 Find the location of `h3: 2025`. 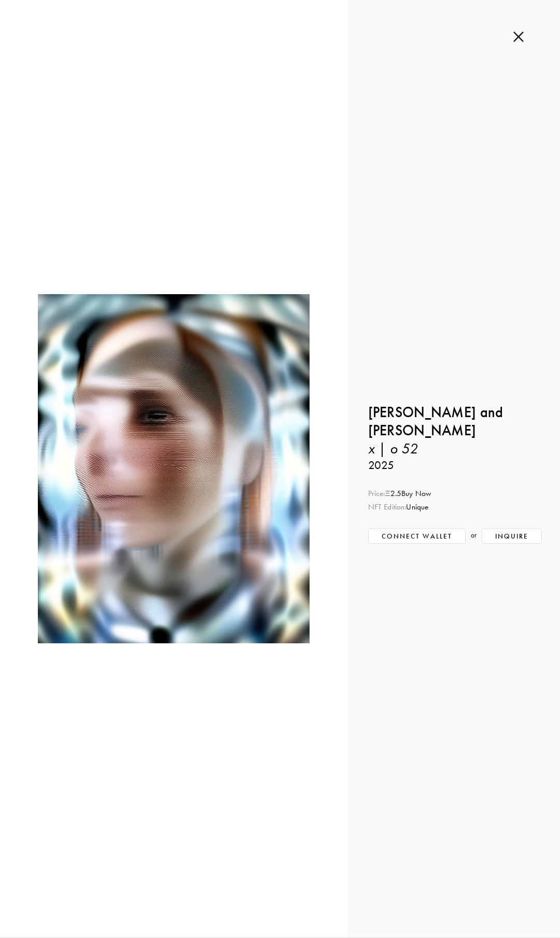

h3: 2025 is located at coordinates (454, 466).